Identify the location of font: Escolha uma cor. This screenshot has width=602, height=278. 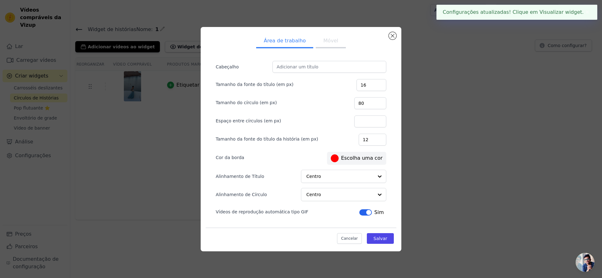
(362, 158).